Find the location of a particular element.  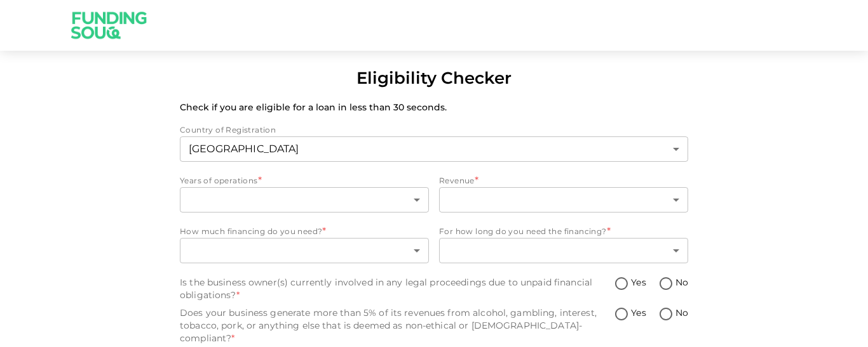

span: Years of operations is located at coordinates (219, 180).